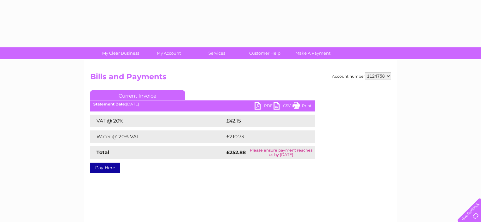 The image size is (481, 222). Describe the element at coordinates (265, 53) in the screenshot. I see `a: Customer Help` at that location.